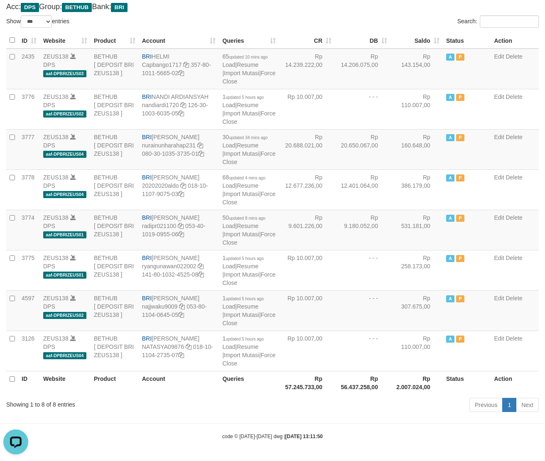 The width and height of the screenshot is (545, 461). I want to click on a: Copy NATASYA09876 to clipboard, so click(189, 347).